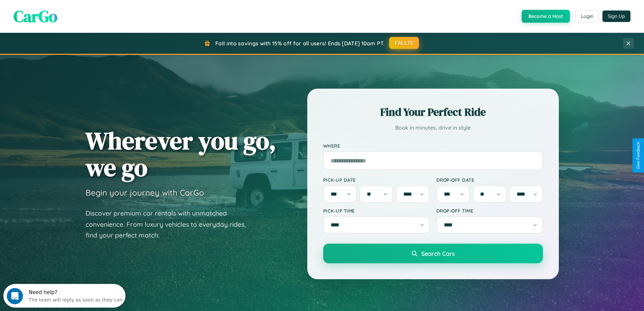  What do you see at coordinates (489, 180) in the screenshot?
I see `label: Drop-off Date` at bounding box center [489, 180].